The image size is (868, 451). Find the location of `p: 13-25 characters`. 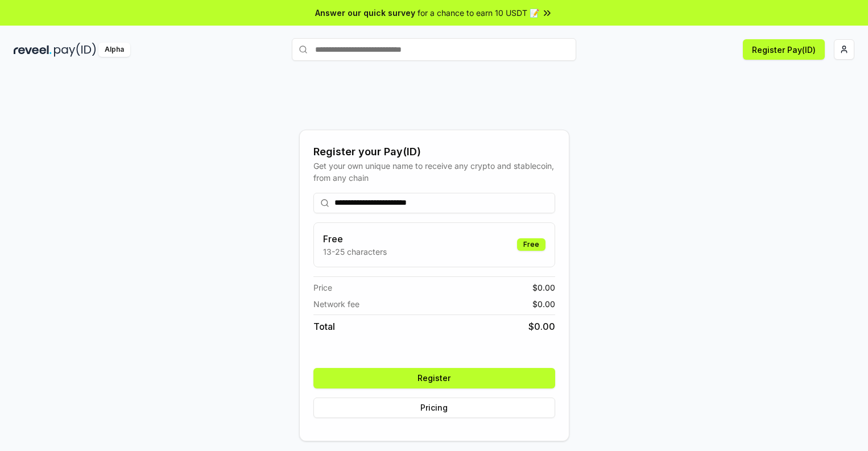

p: 13-25 characters is located at coordinates (355, 251).